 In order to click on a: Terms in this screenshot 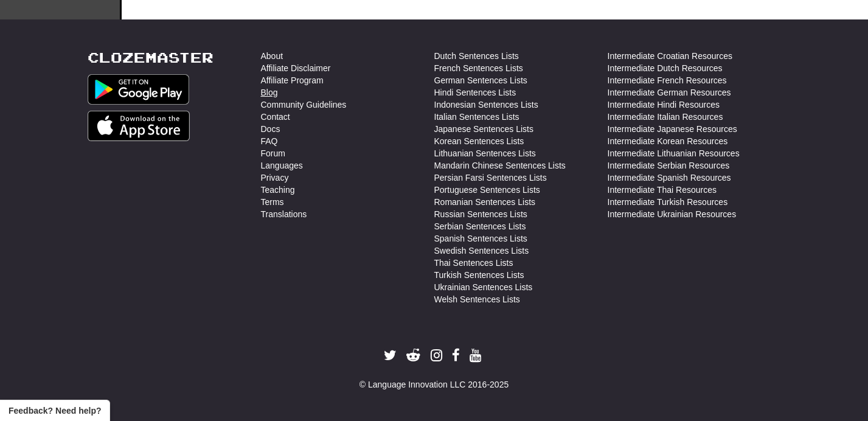, I will do `click(272, 202)`.